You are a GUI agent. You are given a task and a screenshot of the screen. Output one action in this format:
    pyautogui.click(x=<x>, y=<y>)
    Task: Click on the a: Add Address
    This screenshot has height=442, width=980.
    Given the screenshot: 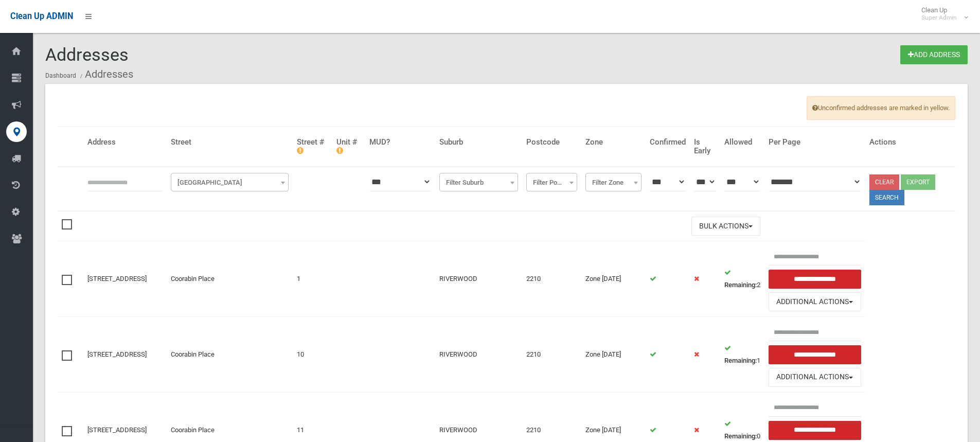 What is the action you would take?
    pyautogui.click(x=934, y=54)
    